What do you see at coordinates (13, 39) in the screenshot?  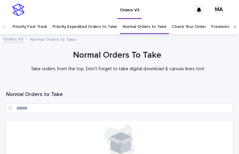 I see `a: Orders V3` at bounding box center [13, 39].